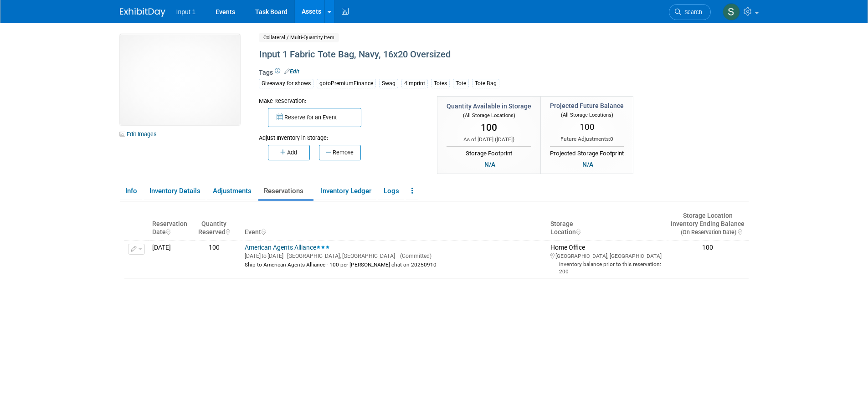 The height and width of the screenshot is (415, 868). Describe the element at coordinates (287, 247) in the screenshot. I see `a: American Agents Alliance` at that location.